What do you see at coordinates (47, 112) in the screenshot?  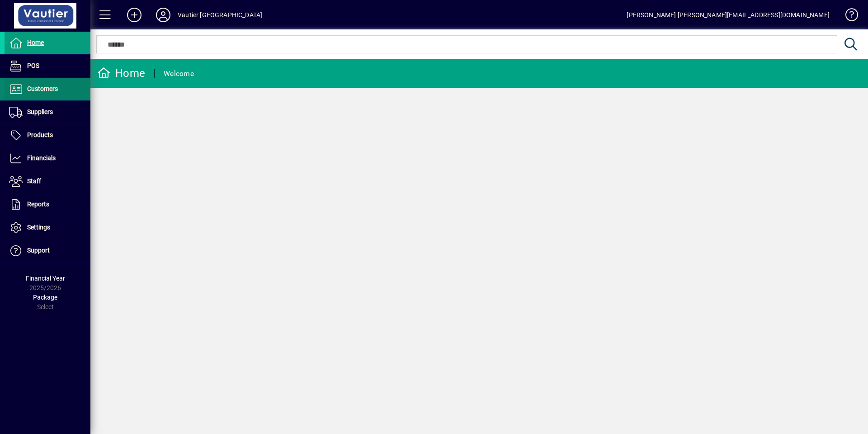 I see `a: Suppliers` at bounding box center [47, 112].